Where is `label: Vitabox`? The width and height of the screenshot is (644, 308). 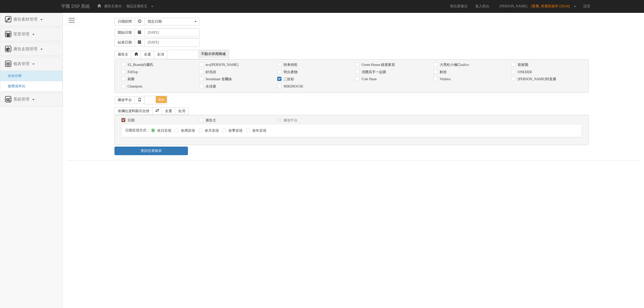
label: Vitabox is located at coordinates (444, 79).